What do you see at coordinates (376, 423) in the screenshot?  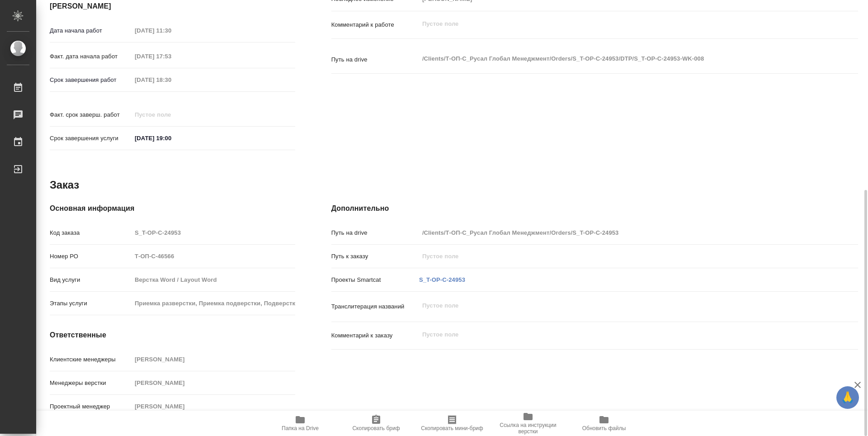 I see `button: Скопировать бриф` at bounding box center [376, 423].